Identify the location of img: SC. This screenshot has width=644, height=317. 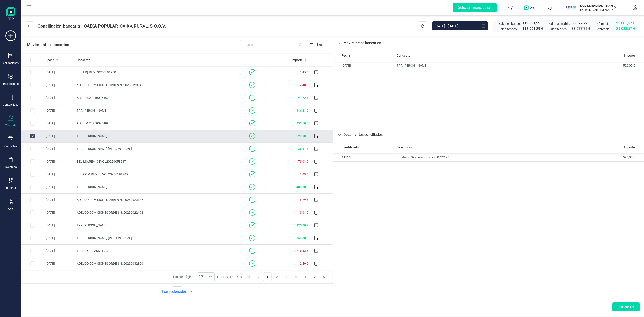
(571, 8).